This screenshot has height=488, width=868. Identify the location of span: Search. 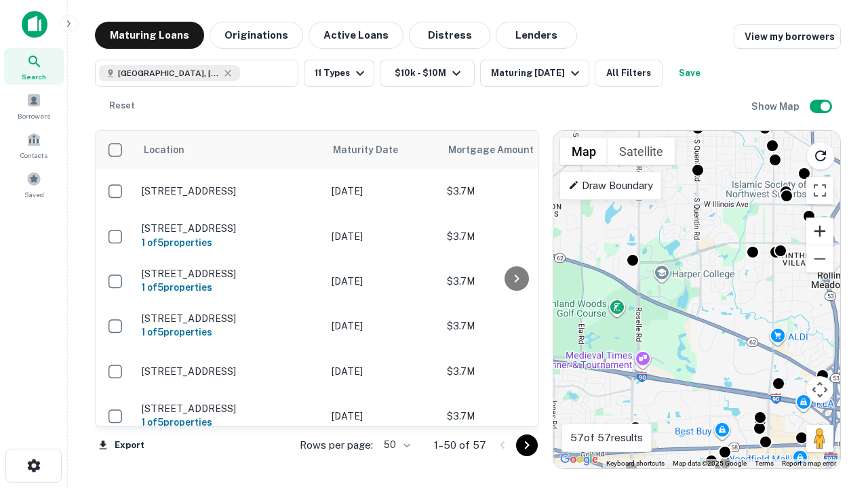
(34, 76).